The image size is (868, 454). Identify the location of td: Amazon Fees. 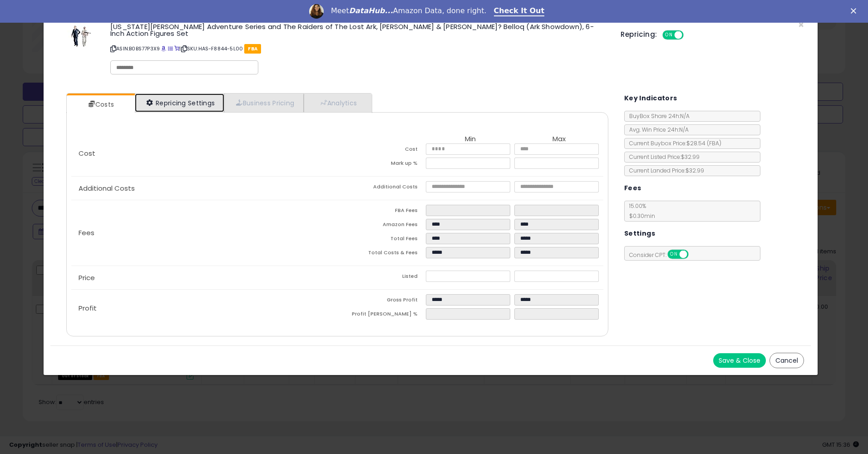
(381, 226).